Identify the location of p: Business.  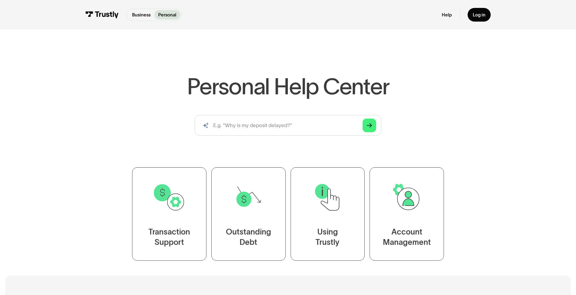
(141, 15).